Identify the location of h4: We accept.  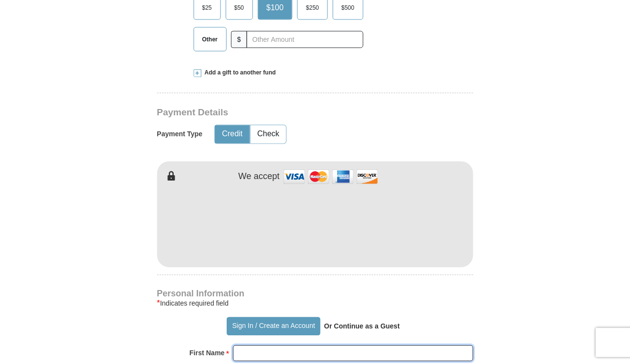
(259, 177).